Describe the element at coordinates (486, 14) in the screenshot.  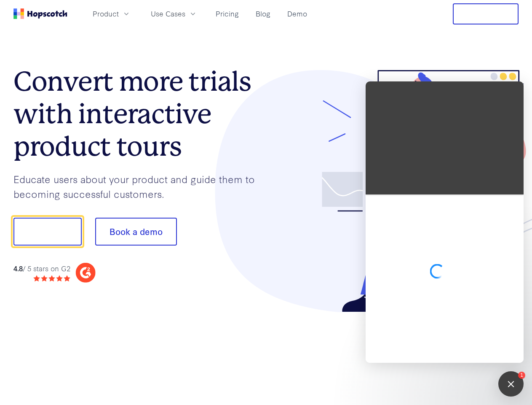
I see `a: Free Trial` at that location.